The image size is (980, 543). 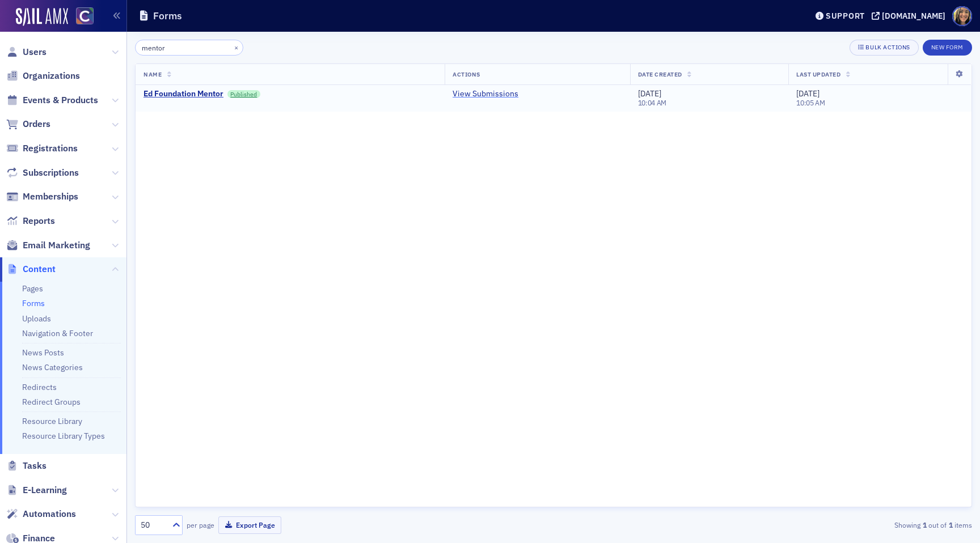 I want to click on a: Automations, so click(x=41, y=514).